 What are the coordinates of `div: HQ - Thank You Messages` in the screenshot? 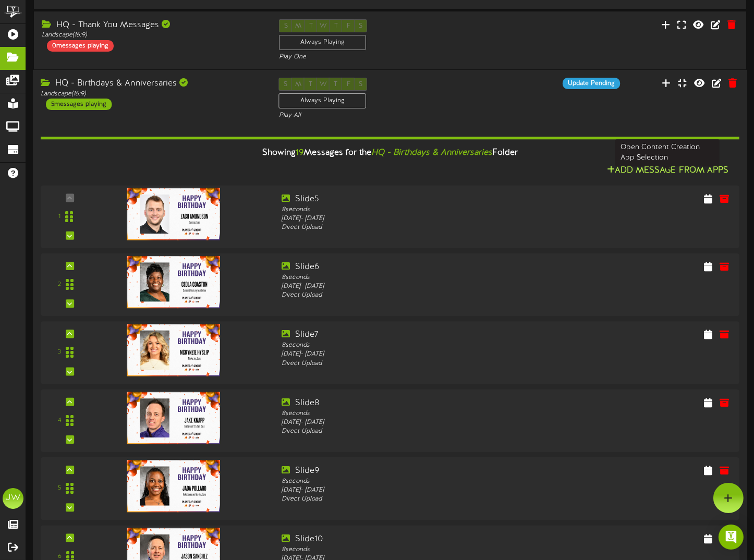 It's located at (152, 25).